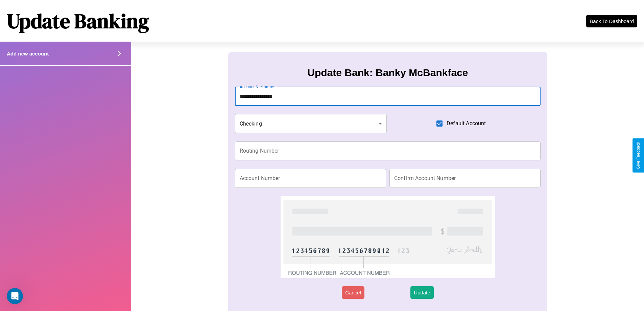 The image size is (644, 311). What do you see at coordinates (639, 156) in the screenshot?
I see `div: Give Feedback` at bounding box center [639, 156].